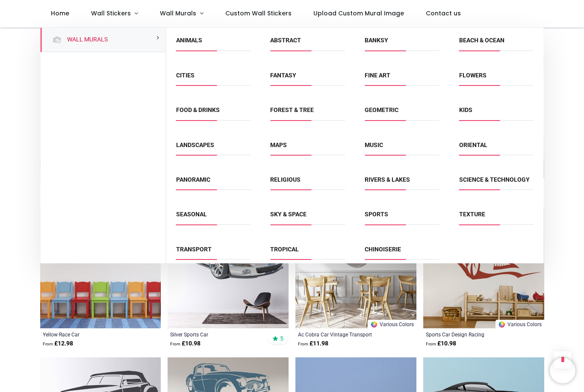 This screenshot has height=392, width=584. I want to click on a: Fantasy, so click(283, 75).